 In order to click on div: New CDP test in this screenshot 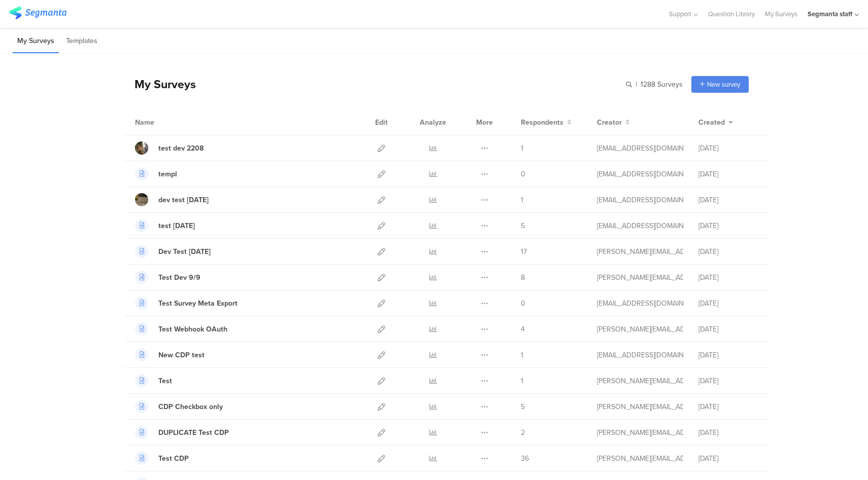, I will do `click(181, 355)`.